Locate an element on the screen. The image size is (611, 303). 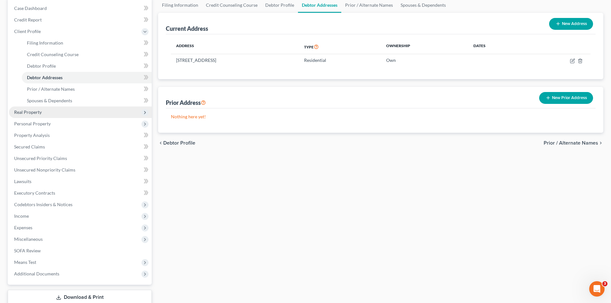
span: 3 is located at coordinates (605, 284).